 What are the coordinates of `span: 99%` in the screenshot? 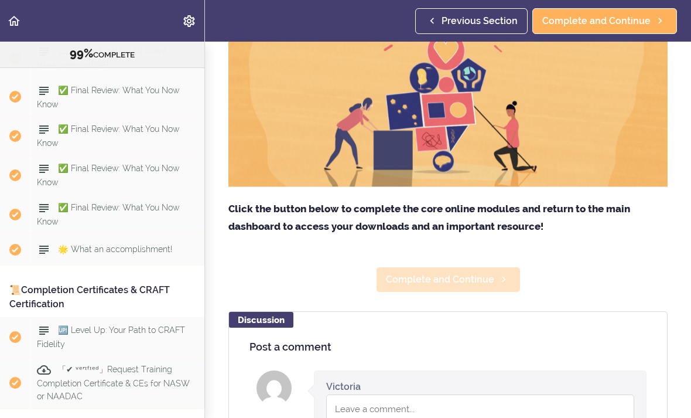 It's located at (81, 53).